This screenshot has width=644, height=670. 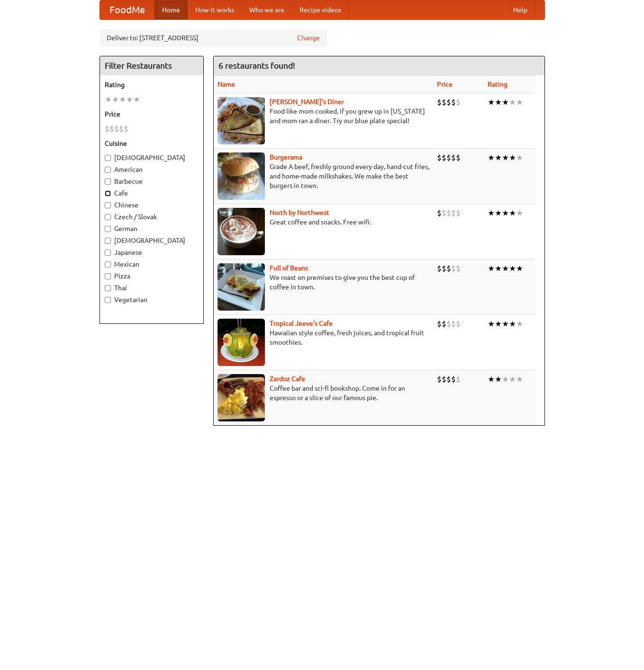 What do you see at coordinates (309, 38) in the screenshot?
I see `a: Change` at bounding box center [309, 38].